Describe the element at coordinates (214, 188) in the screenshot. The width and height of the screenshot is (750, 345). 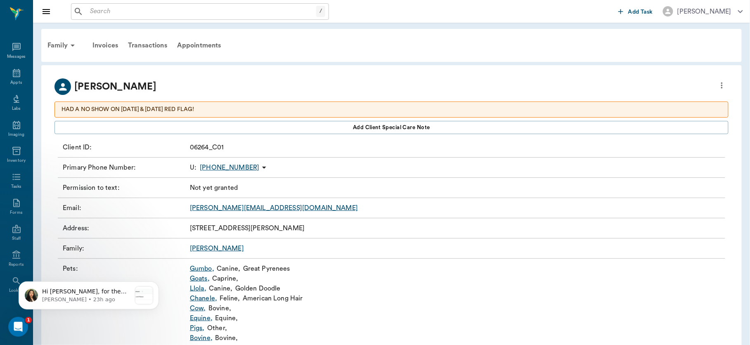
I see `p: Not yet granted` at that location.